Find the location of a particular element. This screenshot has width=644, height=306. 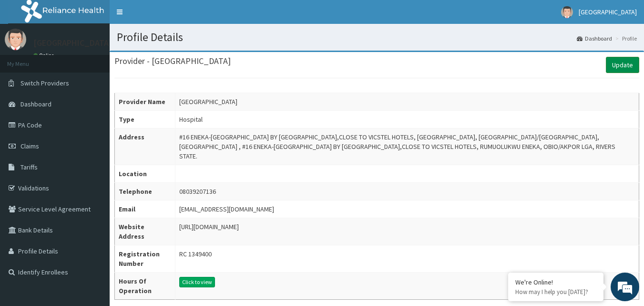

th: Location is located at coordinates (145, 173).